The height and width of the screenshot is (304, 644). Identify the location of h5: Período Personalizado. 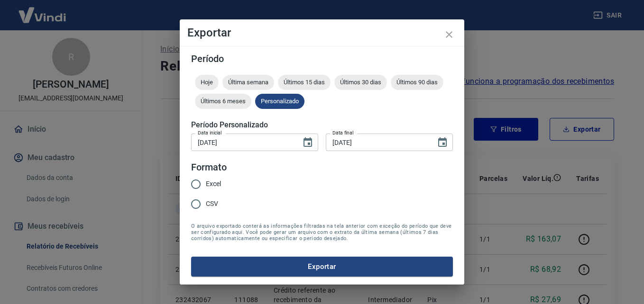
(322, 125).